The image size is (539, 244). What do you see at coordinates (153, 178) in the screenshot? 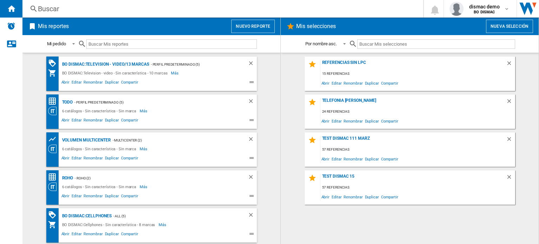
I see `div: - Roho (2)` at bounding box center [153, 178].